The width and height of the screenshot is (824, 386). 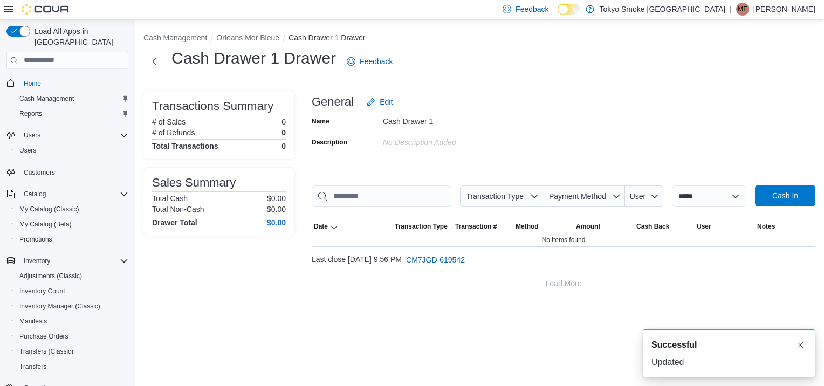 What do you see at coordinates (320, 121) in the screenshot?
I see `label: Name` at bounding box center [320, 121].